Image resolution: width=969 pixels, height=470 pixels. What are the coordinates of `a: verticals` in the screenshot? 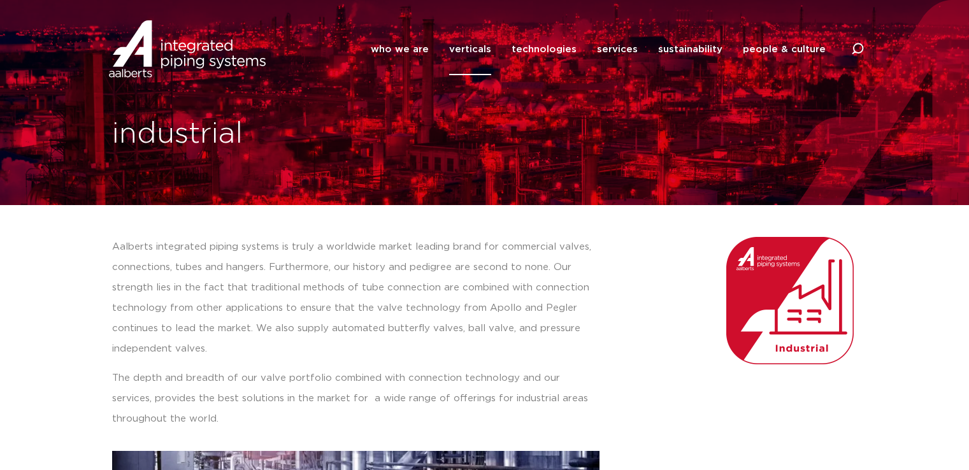 It's located at (470, 49).